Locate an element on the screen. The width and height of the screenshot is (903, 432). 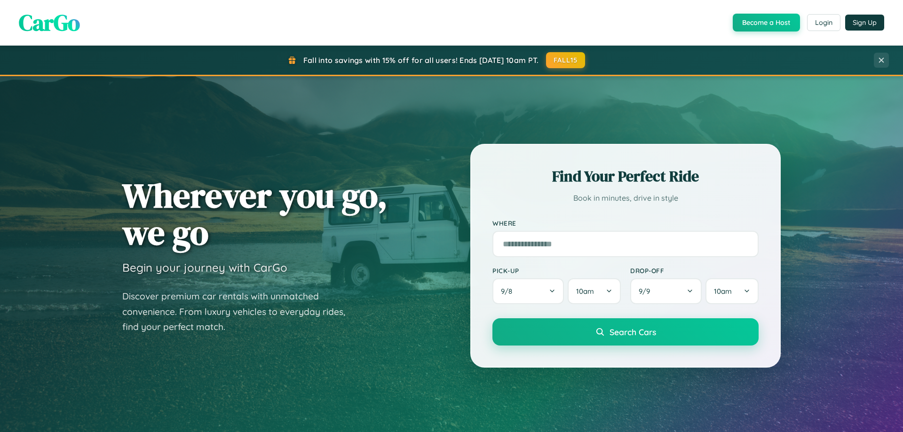
button: Sign Up is located at coordinates (865, 23).